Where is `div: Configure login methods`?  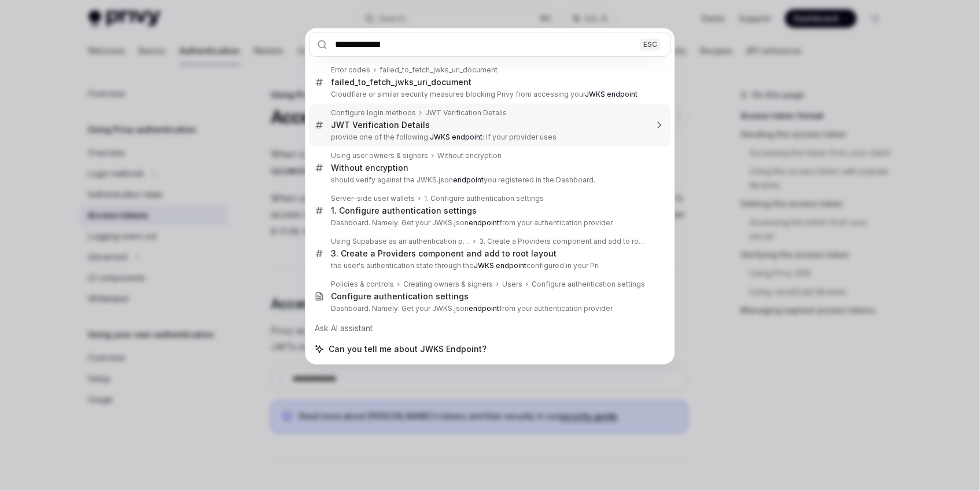
div: Configure login methods is located at coordinates (373, 113).